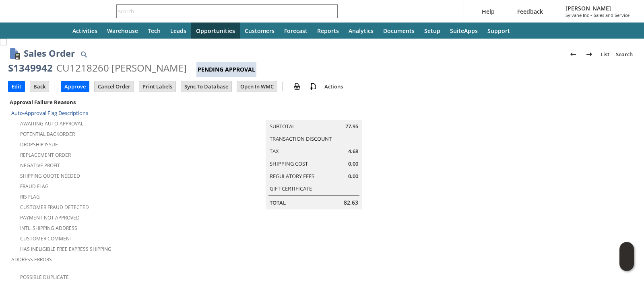 The width and height of the screenshot is (644, 281). I want to click on a: Intl. Shipping Address, so click(49, 228).